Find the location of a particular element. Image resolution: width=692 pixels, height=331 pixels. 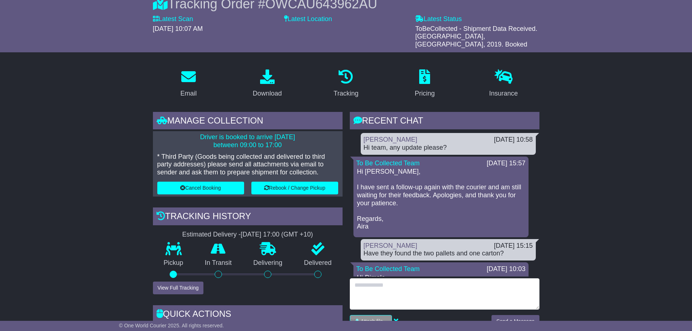

a: Insurance is located at coordinates (504, 84).